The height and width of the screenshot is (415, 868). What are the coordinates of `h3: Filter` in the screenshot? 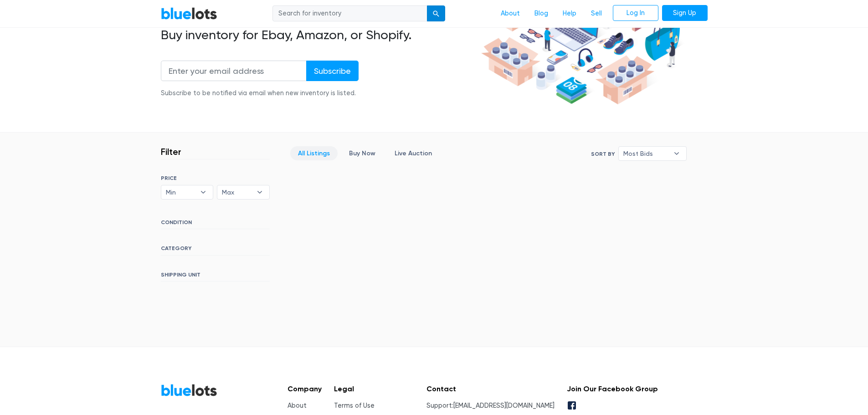 It's located at (171, 151).